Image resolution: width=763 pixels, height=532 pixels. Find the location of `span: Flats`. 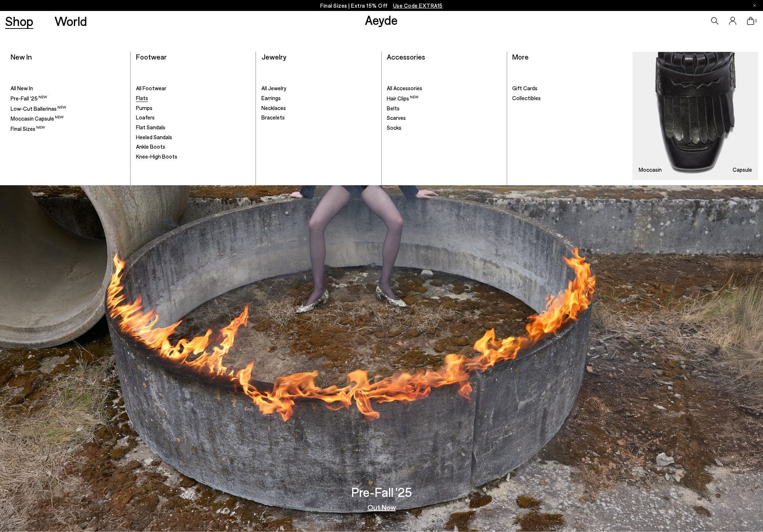

span: Flats is located at coordinates (141, 98).